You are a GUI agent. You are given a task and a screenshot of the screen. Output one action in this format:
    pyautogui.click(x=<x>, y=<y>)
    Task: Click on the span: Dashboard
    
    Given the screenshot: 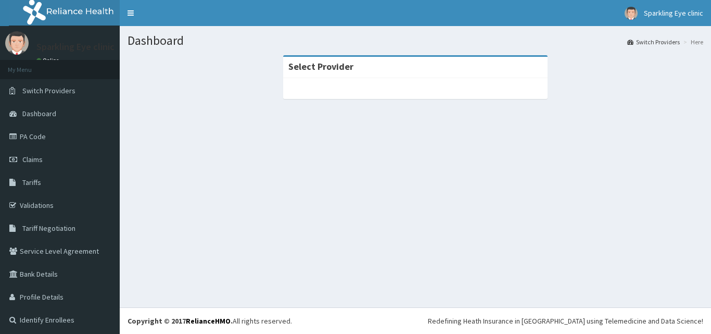 What is the action you would take?
    pyautogui.click(x=39, y=113)
    